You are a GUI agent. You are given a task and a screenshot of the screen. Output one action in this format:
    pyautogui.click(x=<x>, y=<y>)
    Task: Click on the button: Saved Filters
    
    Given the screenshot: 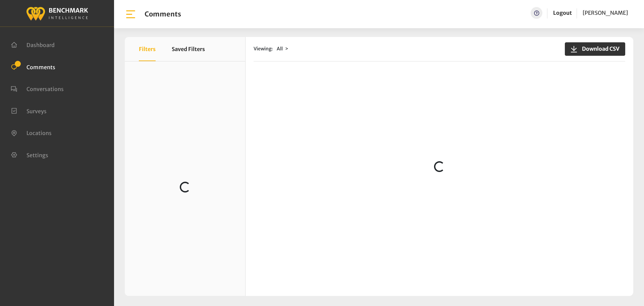 What is the action you would take?
    pyautogui.click(x=189, y=49)
    